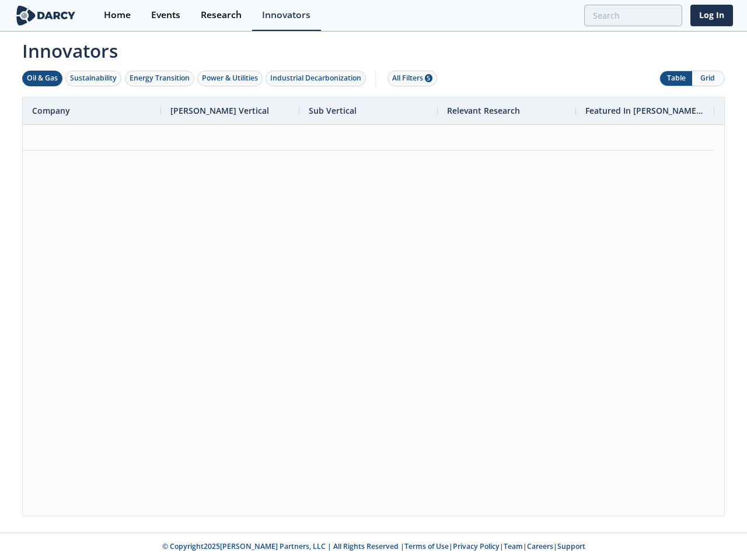 The image size is (747, 560). I want to click on div: Power & Utilities, so click(230, 78).